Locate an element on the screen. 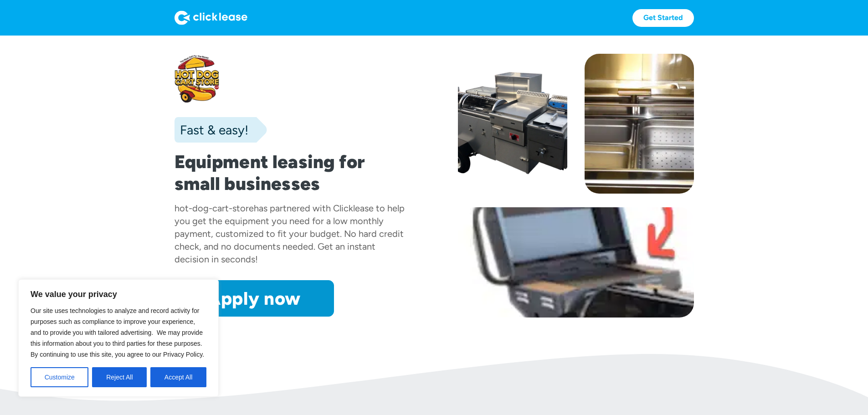 The image size is (868, 415). button: Reject All is located at coordinates (119, 377).